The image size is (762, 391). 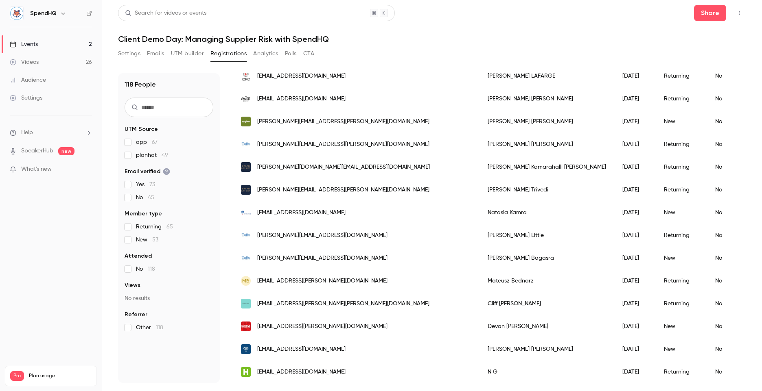 I want to click on h1: Client Demo Day: Managing Supplier Risk with SpendHQ, so click(x=432, y=39).